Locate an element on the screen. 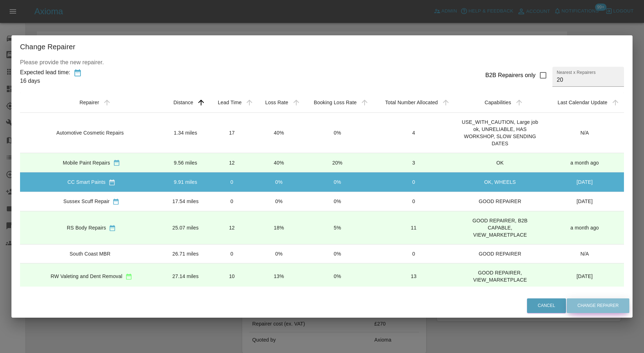 Image resolution: width=644 pixels, height=353 pixels. td: 13 is located at coordinates (413, 276).